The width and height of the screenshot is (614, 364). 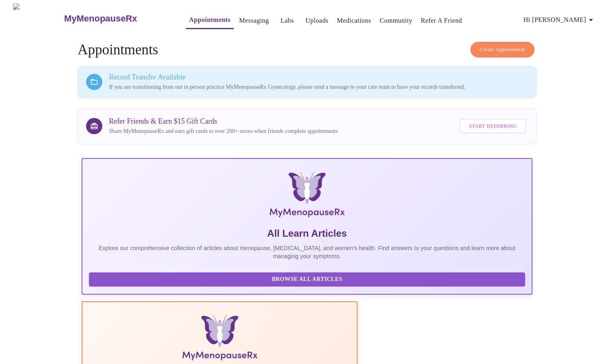 I want to click on h4: Appointments, so click(x=307, y=50).